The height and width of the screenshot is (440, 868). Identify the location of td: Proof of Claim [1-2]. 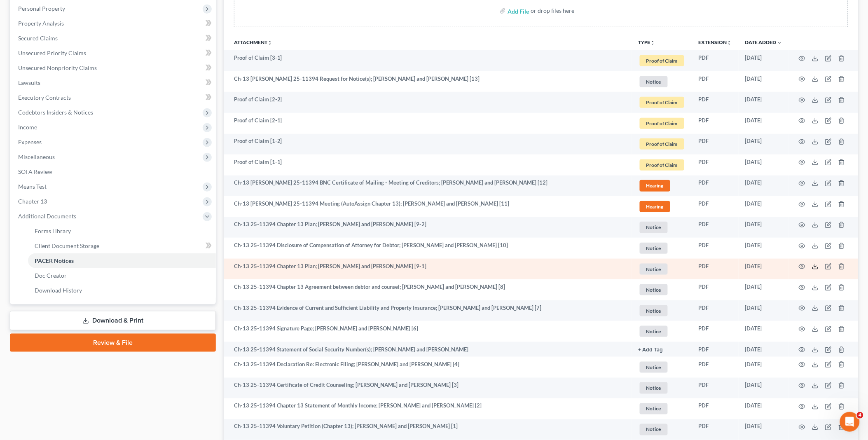
(428, 144).